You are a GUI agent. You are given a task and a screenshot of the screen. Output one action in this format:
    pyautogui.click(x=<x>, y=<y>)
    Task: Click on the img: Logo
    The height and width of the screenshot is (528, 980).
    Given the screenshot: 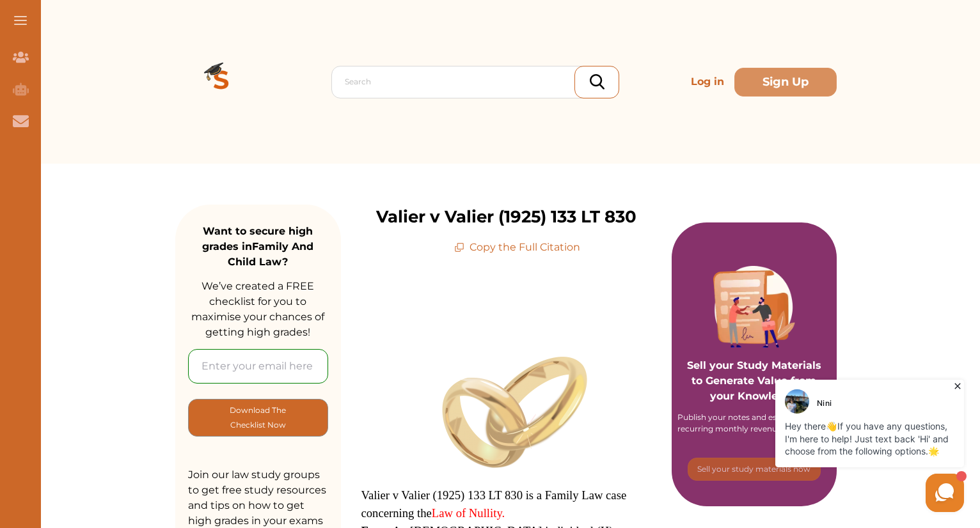 What is the action you would take?
    pyautogui.click(x=222, y=82)
    